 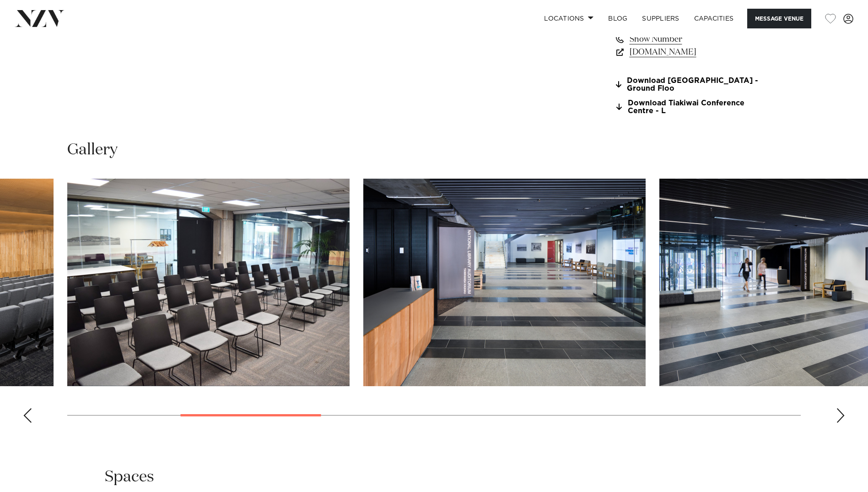 What do you see at coordinates (660, 18) in the screenshot?
I see `a: SUPPLIERS` at bounding box center [660, 18].